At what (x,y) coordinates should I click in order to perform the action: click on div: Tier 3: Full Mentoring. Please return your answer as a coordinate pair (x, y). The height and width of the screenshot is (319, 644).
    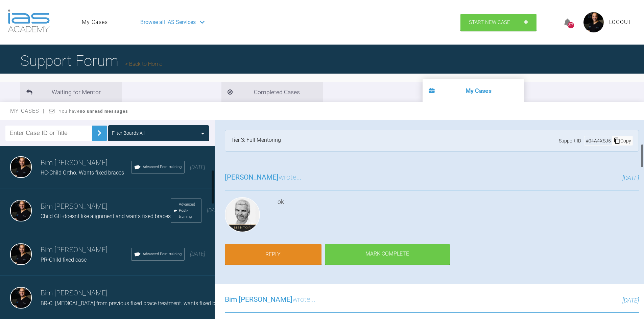
    Looking at the image, I should click on (256, 141).